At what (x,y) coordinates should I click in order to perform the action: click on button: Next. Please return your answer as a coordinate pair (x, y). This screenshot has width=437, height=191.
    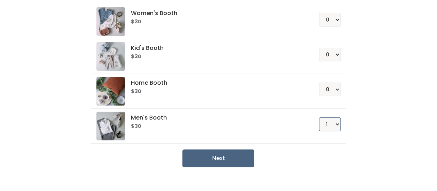
    Looking at the image, I should click on (218, 159).